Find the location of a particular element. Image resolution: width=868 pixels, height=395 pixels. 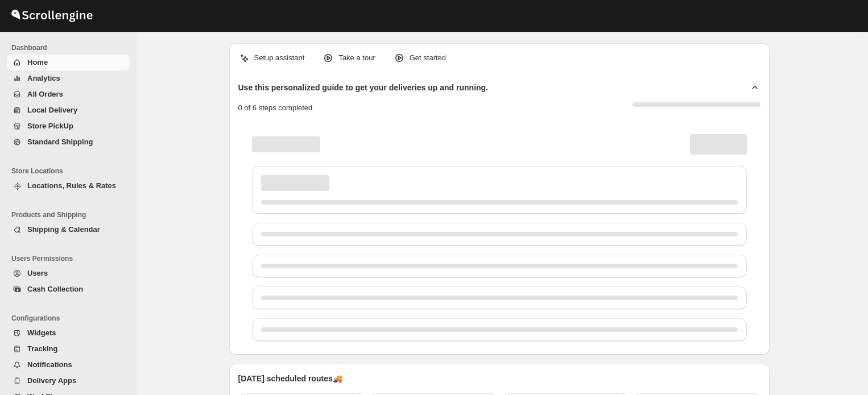

span: Delivery Apps is located at coordinates (52, 381).